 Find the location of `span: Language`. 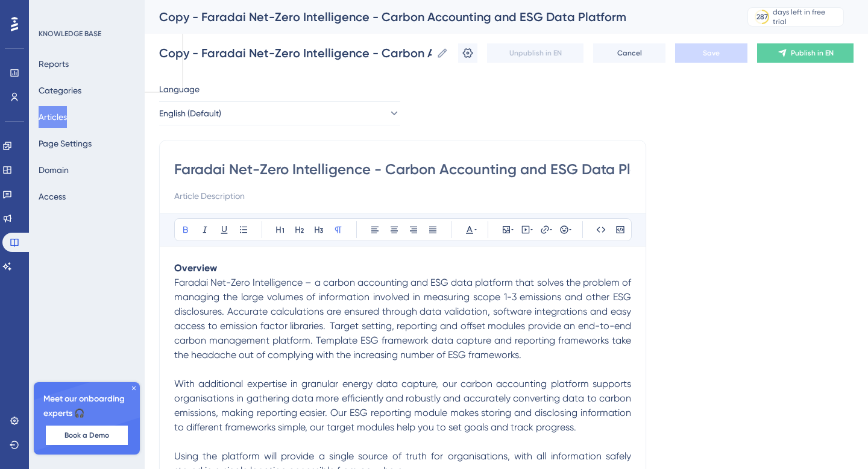

span: Language is located at coordinates (179, 89).